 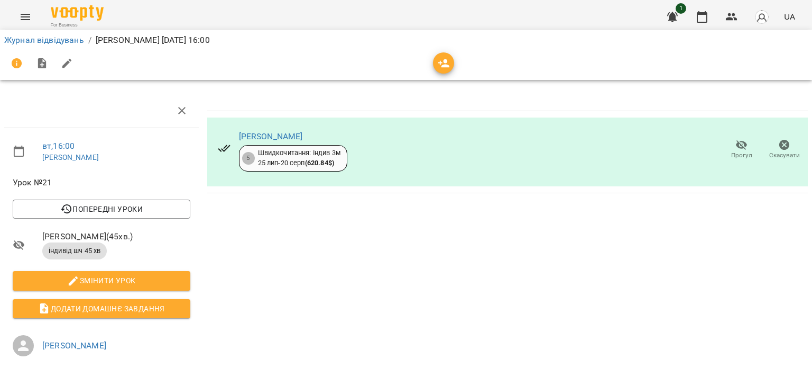 What do you see at coordinates (790, 16) in the screenshot?
I see `span: UA` at bounding box center [790, 16].